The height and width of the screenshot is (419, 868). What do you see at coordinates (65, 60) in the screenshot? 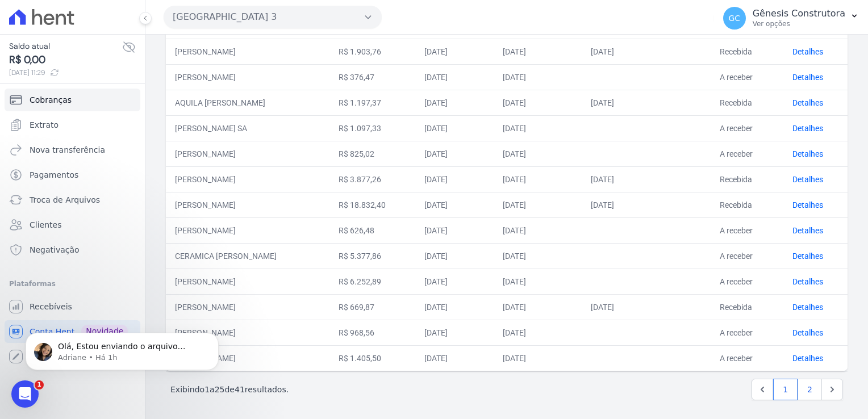
I see `span: R$ 0,00` at bounding box center [65, 60].